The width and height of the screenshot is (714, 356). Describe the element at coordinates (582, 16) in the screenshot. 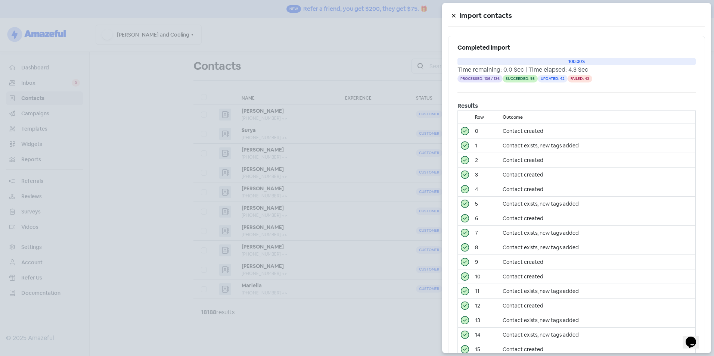

I see `h5: Import contacts` at that location.